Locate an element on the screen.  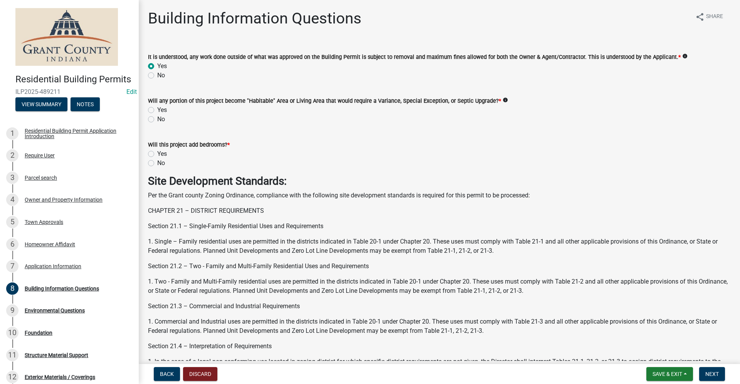
div: 9 is located at coordinates (12, 311).